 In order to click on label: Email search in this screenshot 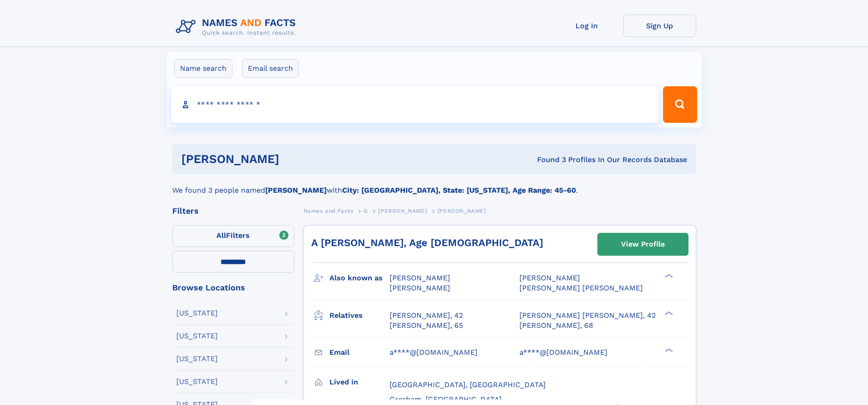, I will do `click(270, 68)`.